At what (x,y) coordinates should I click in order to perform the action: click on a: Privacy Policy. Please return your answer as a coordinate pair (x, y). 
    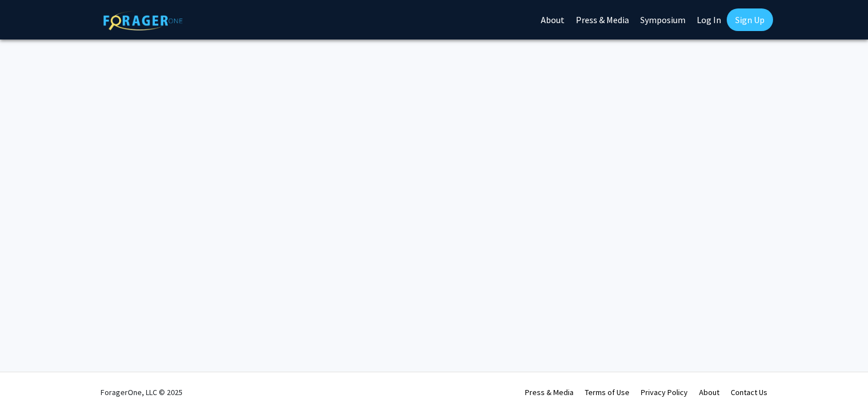
    Looking at the image, I should click on (664, 392).